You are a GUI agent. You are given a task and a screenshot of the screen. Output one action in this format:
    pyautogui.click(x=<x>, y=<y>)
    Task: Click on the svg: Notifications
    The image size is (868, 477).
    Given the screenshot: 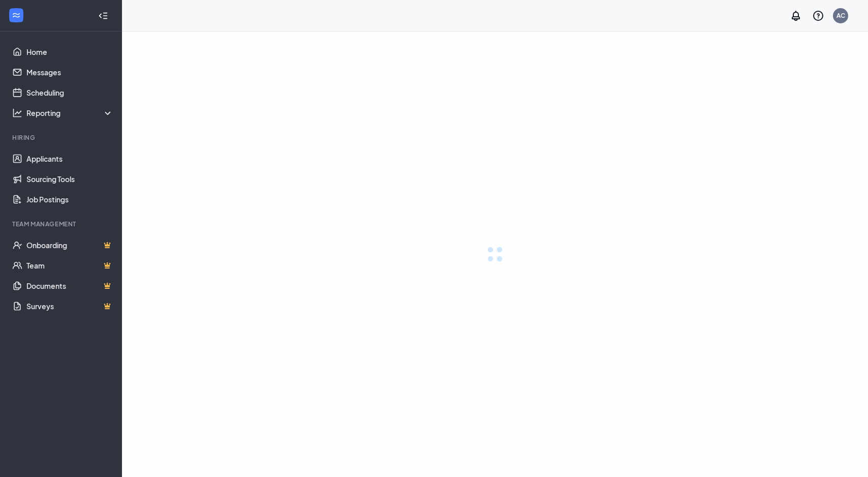 What is the action you would take?
    pyautogui.click(x=796, y=16)
    